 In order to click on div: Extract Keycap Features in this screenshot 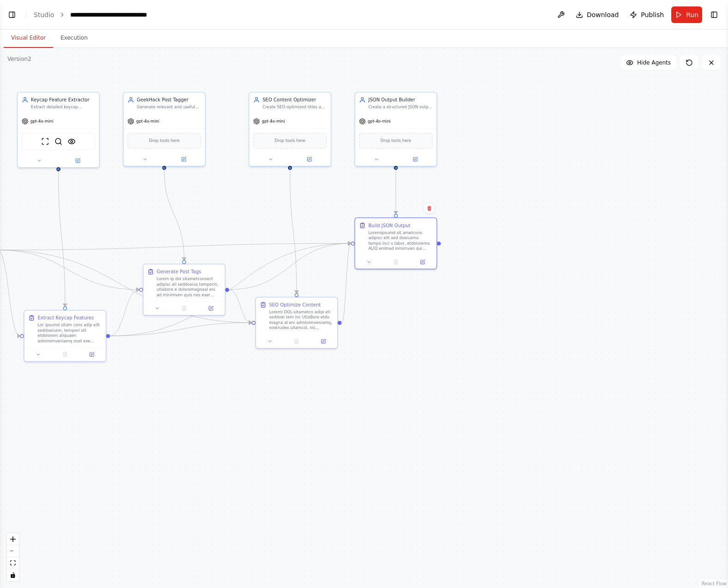, I will do `click(65, 318)`.